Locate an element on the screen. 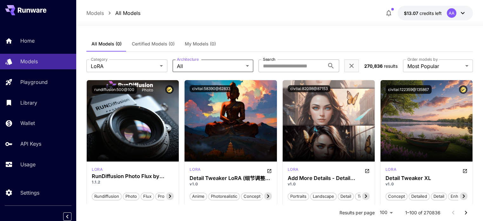 This screenshot has width=483, height=221. span: LoRA is located at coordinates (124, 66).